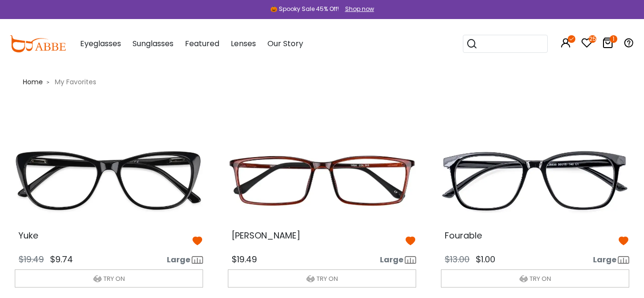  What do you see at coordinates (485, 259) in the screenshot?
I see `span: $1.00` at bounding box center [485, 259].